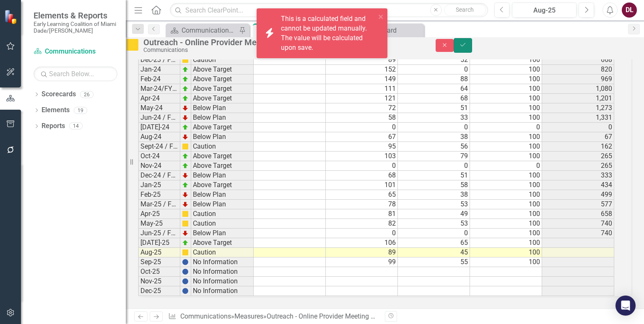 The width and height of the screenshot is (644, 324). What do you see at coordinates (362, 214) in the screenshot?
I see `td: 81` at bounding box center [362, 214].